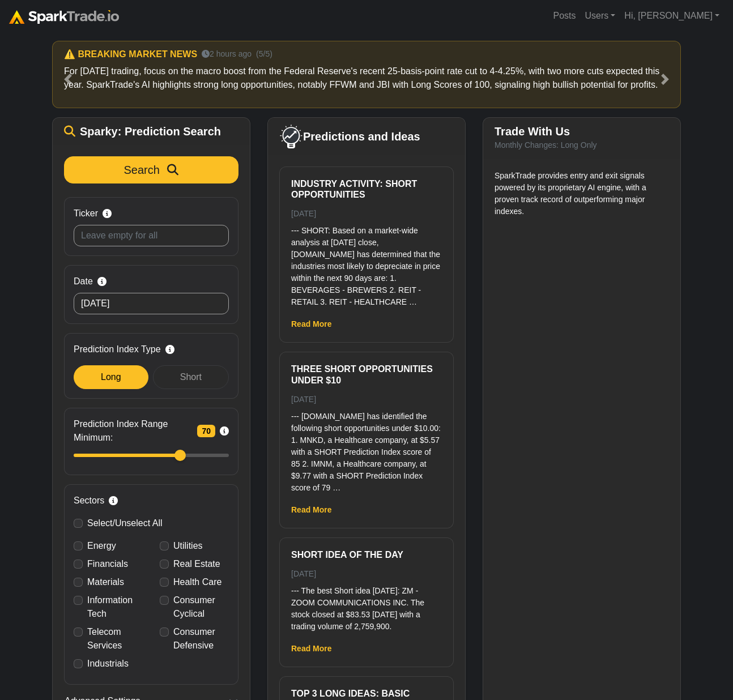 This screenshot has height=700, width=733. I want to click on span: Ticker, so click(86, 214).